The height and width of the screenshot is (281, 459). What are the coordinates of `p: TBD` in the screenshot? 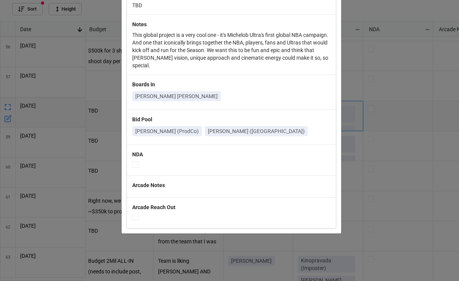 It's located at (231, 5).